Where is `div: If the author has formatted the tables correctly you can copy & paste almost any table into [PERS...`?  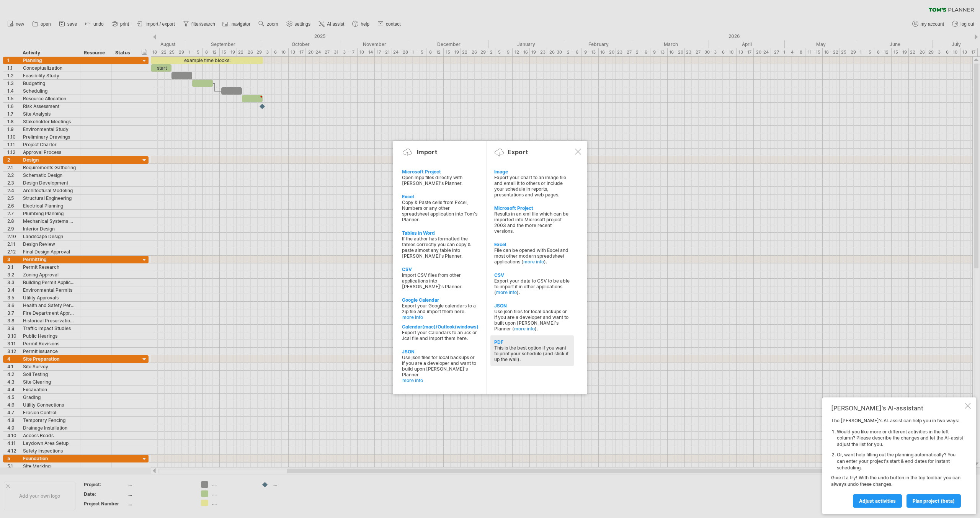 div: If the author has formatted the tables correctly you can copy & paste almost any table into [PERS... is located at coordinates (440, 247).